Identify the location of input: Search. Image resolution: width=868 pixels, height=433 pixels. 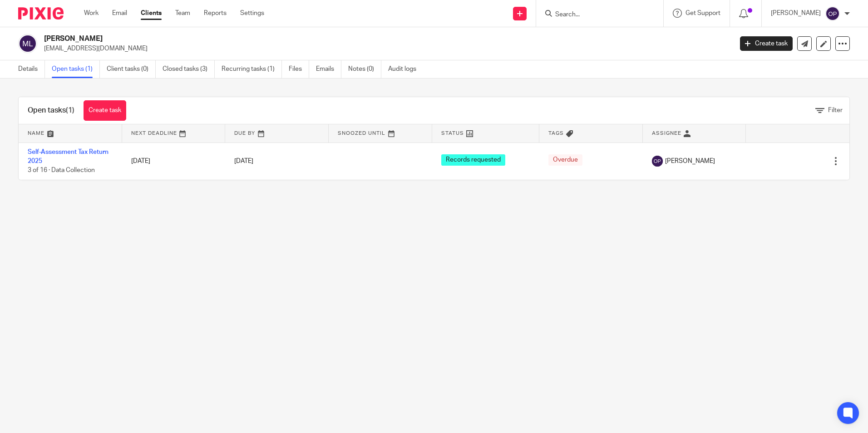
(595, 15).